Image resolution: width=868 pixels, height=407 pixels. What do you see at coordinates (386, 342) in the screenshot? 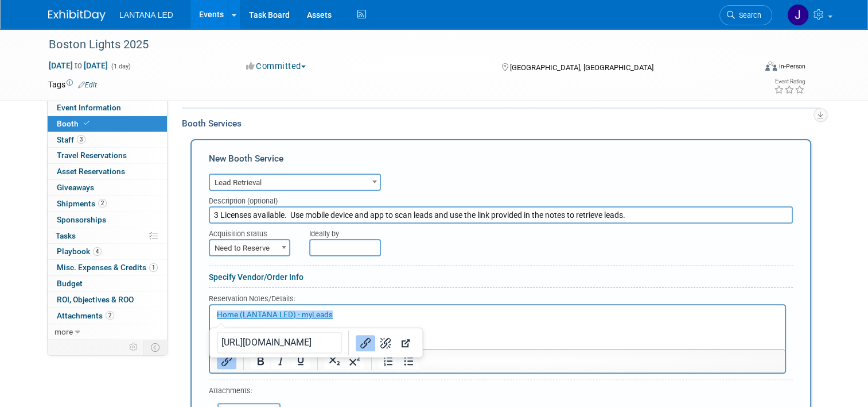
I see `button: Remove link` at bounding box center [386, 342].